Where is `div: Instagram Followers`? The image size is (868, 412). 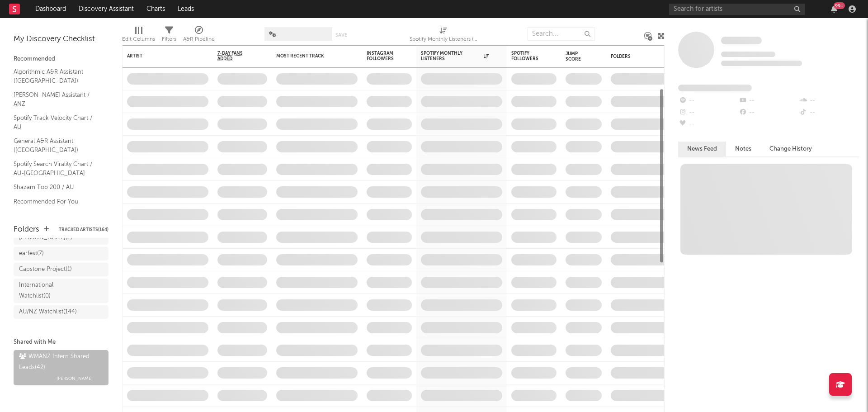
div: Instagram Followers is located at coordinates (382, 56).